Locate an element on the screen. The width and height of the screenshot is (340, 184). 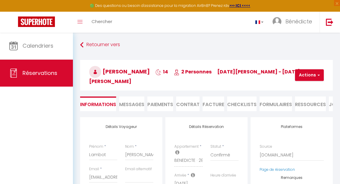
h4: Détails Voyageur is located at coordinates (121, 127).